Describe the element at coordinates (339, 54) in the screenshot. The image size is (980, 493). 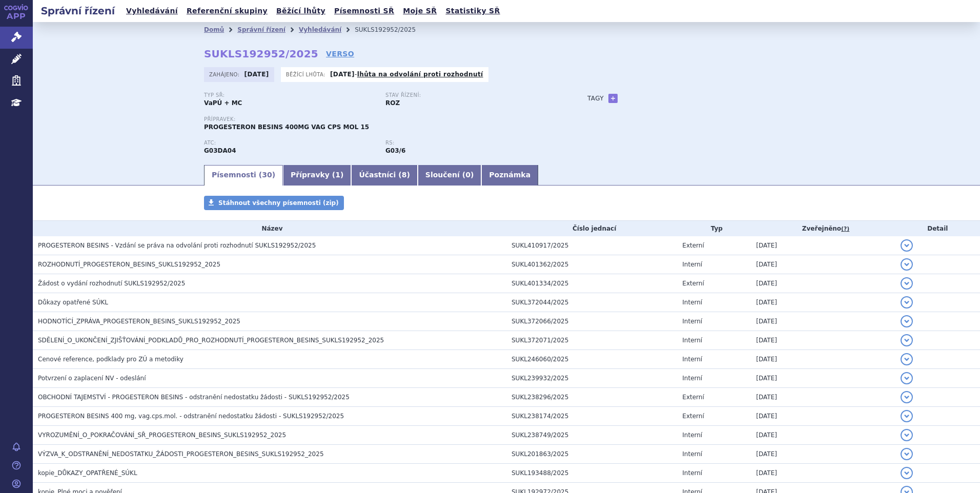
I see `a: VERSO` at that location.